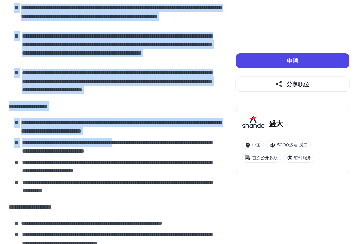  I want to click on font: 申请, so click(292, 60).